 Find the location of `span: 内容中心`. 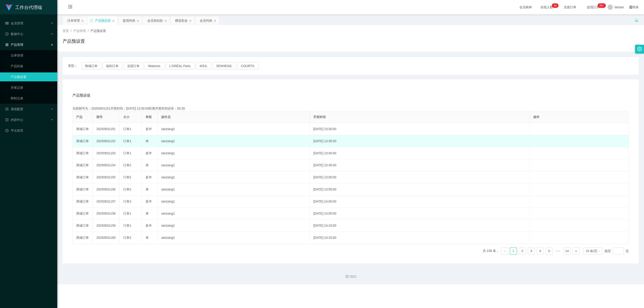

span: 内容中心 is located at coordinates (14, 120).